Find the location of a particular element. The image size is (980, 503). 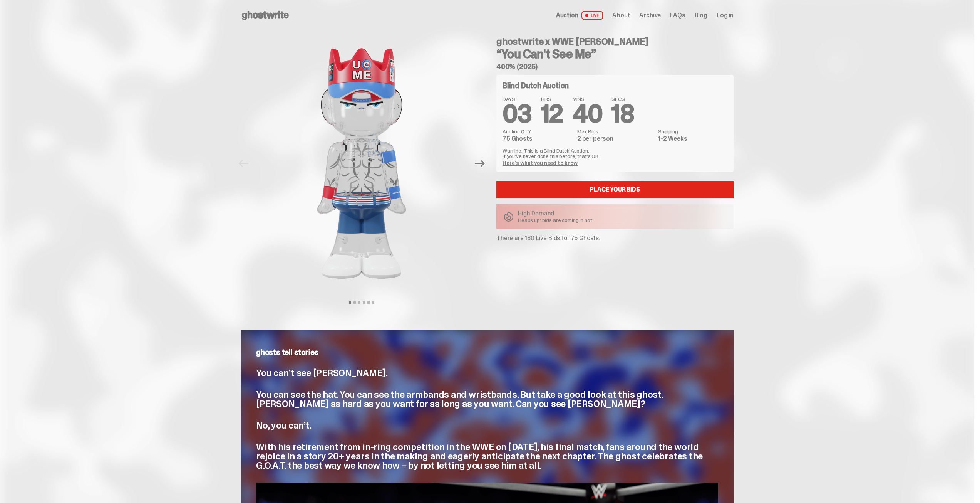

button: View slide 1 is located at coordinates (350, 303).